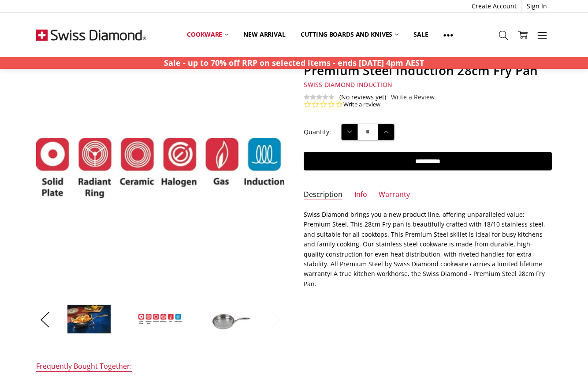 The image size is (588, 378). Describe the element at coordinates (362, 105) in the screenshot. I see `a: Write a review` at that location.